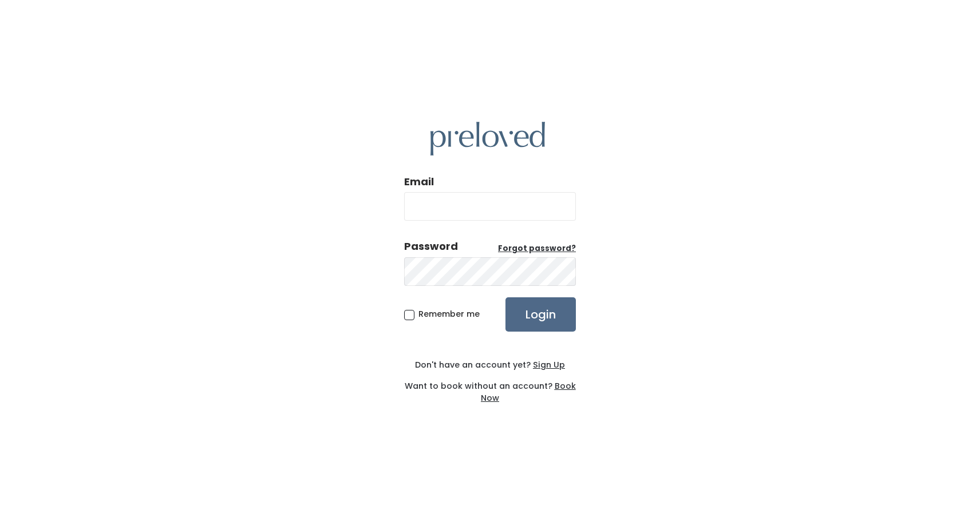 This screenshot has width=980, height=526. What do you see at coordinates (540, 314) in the screenshot?
I see `input: Login` at bounding box center [540, 314].